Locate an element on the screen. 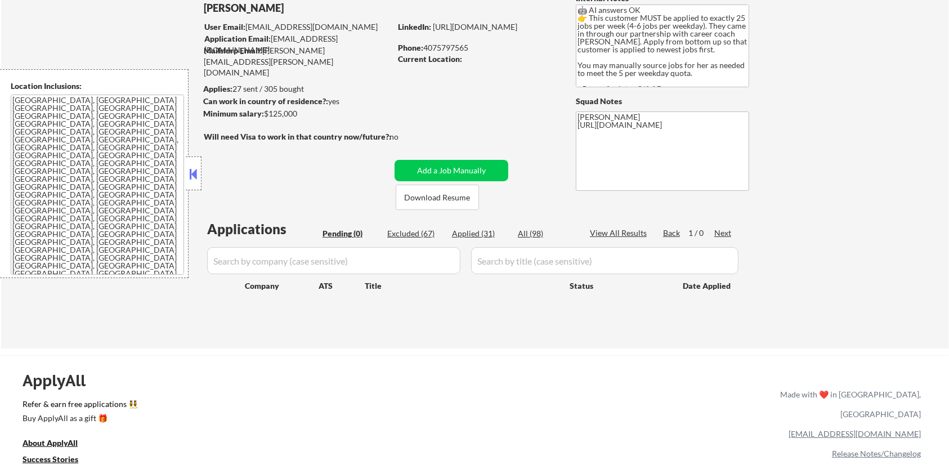  strong: Minimum salary: is located at coordinates (234, 113).